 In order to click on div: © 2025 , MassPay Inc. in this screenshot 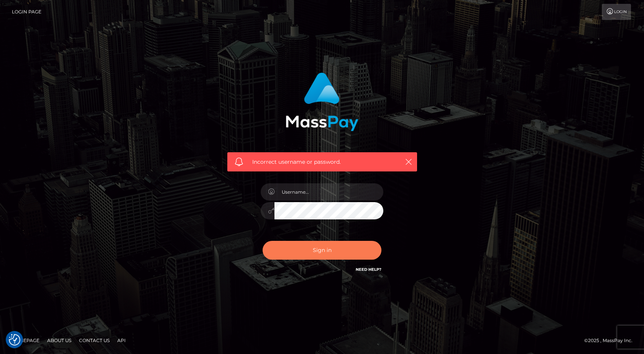, I will do `click(611, 340)`.